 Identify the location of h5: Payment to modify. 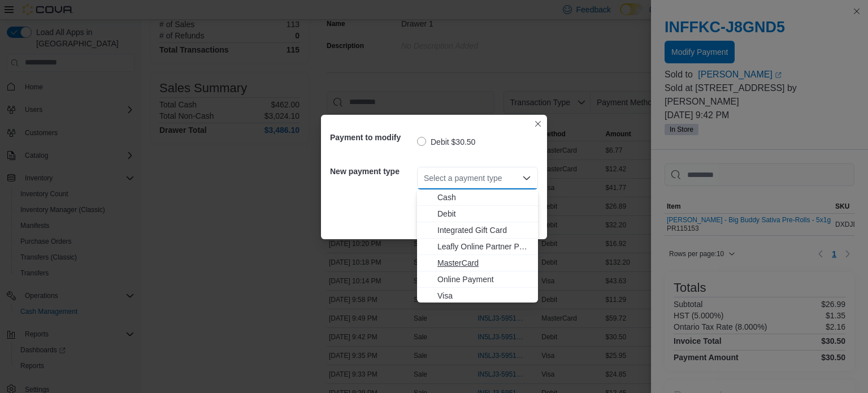
(373, 137).